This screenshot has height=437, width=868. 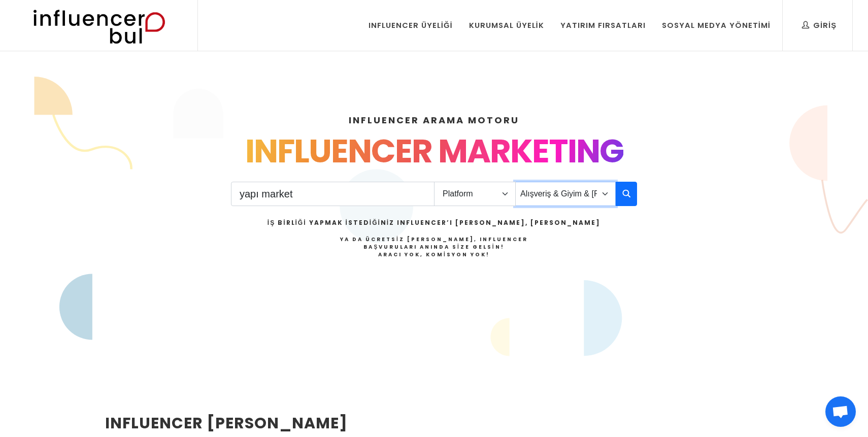 What do you see at coordinates (434, 120) in the screenshot?
I see `h4: INFLUENCER ARAMA MOTORU` at bounding box center [434, 120].